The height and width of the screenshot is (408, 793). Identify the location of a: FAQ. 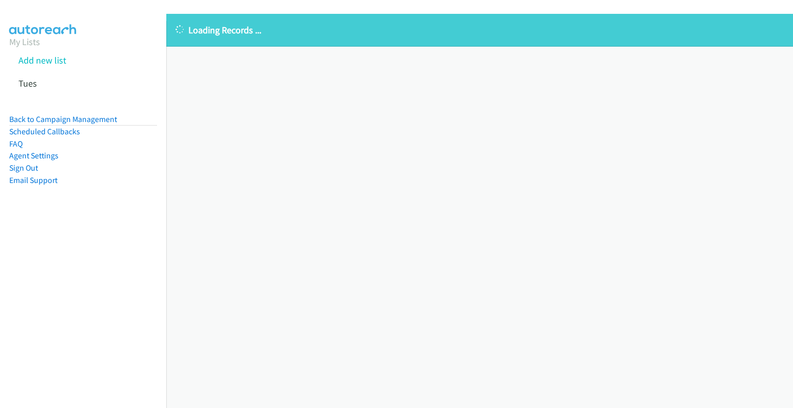
(16, 144).